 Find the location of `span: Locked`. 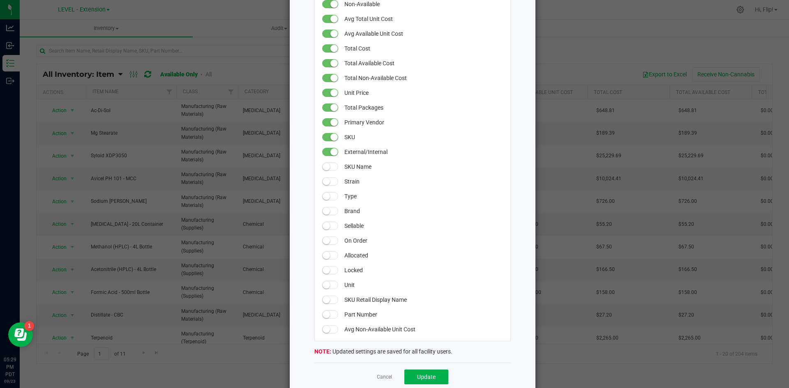

span: Locked is located at coordinates (423, 270).